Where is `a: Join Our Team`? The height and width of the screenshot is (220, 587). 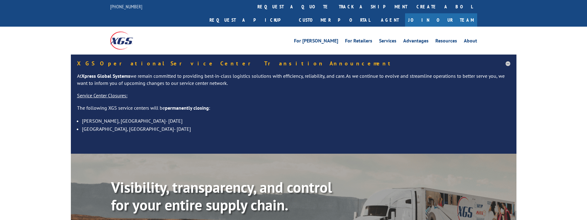
a: Join Our Team is located at coordinates (441, 20).